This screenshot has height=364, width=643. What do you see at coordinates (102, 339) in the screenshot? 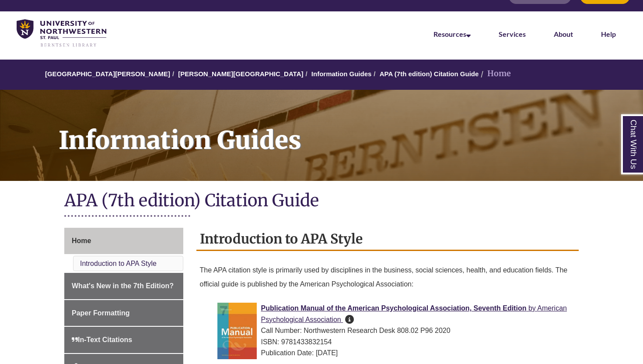
I see `span: In-Text Citations` at bounding box center [102, 339].